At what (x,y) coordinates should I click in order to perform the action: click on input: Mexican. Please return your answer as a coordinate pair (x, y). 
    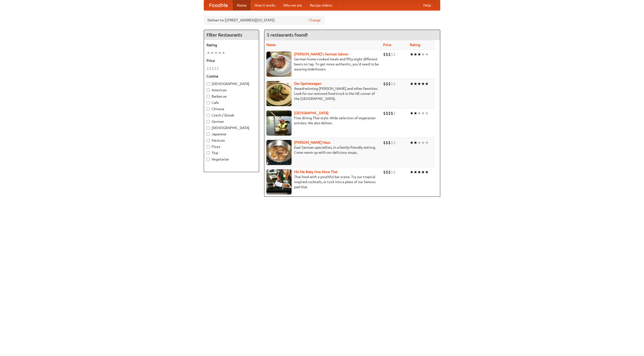
    Looking at the image, I should click on (208, 140).